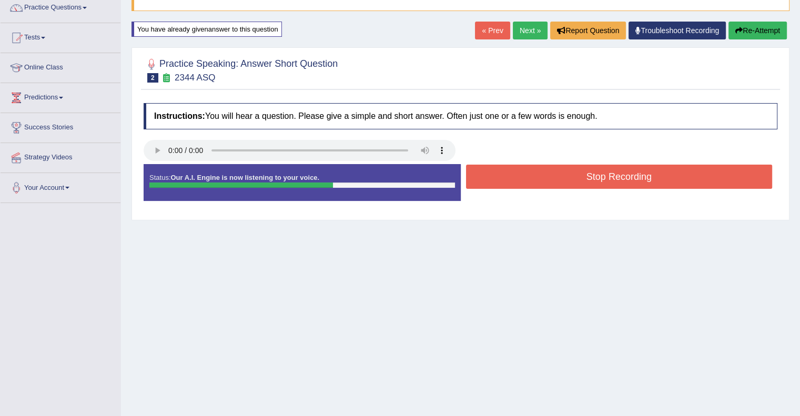 Image resolution: width=800 pixels, height=416 pixels. I want to click on a: Strategy Videos, so click(60, 156).